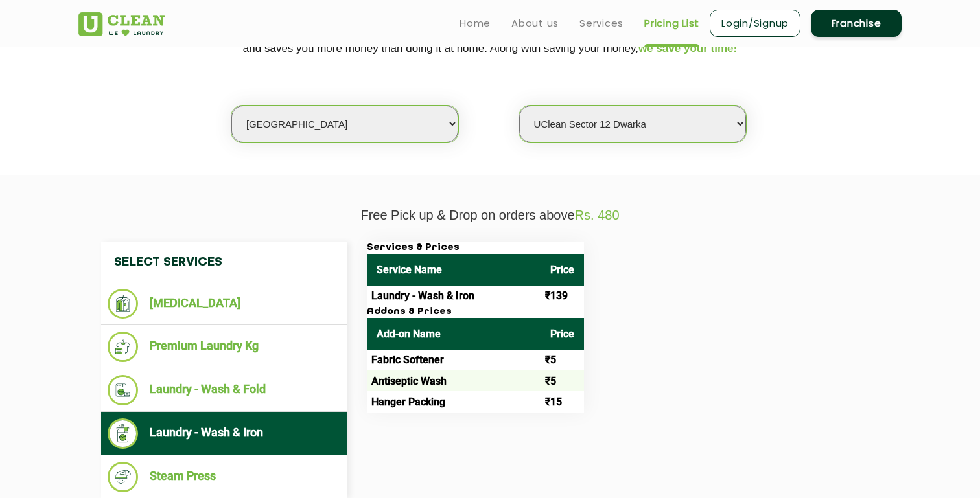 This screenshot has height=498, width=980. I want to click on a: Login/Signup, so click(755, 23).